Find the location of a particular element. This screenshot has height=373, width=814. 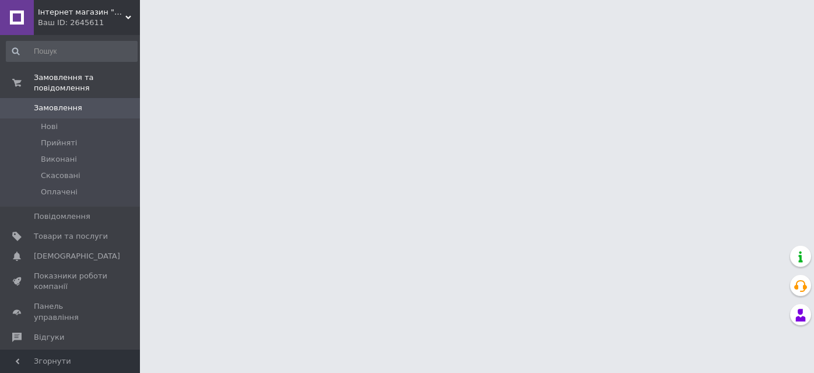

span: Інтернет магазин "Автозапчастини" is located at coordinates (82, 12).